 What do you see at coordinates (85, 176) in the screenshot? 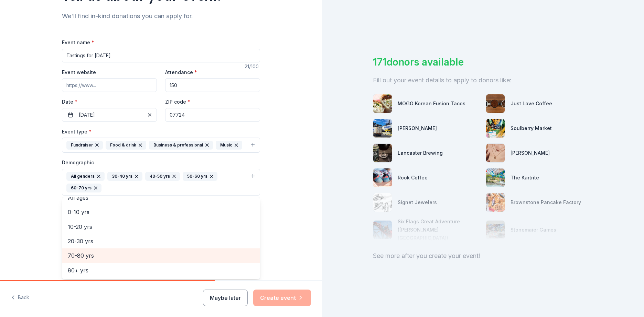
I see `div: All genders` at bounding box center [85, 176].